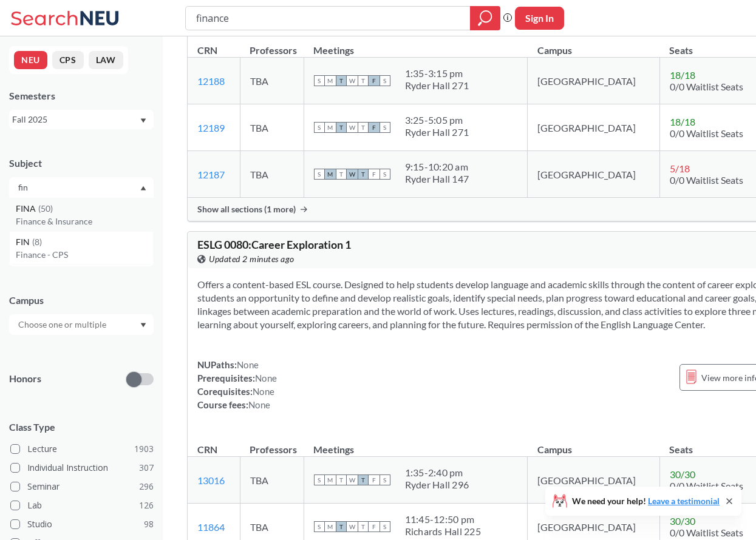  Describe the element at coordinates (683, 74) in the screenshot. I see `span: 18 / 18` at that location.